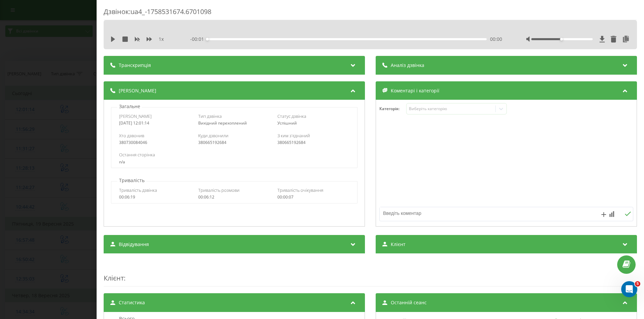 The image size is (644, 319). What do you see at coordinates (210, 116) in the screenshot?
I see `span: Тип дзвінка` at bounding box center [210, 116].